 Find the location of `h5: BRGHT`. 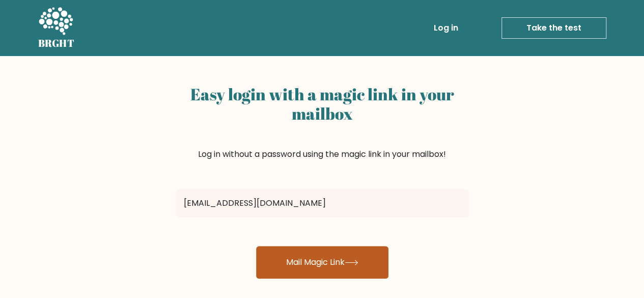

h5: BRGHT is located at coordinates (57, 44).